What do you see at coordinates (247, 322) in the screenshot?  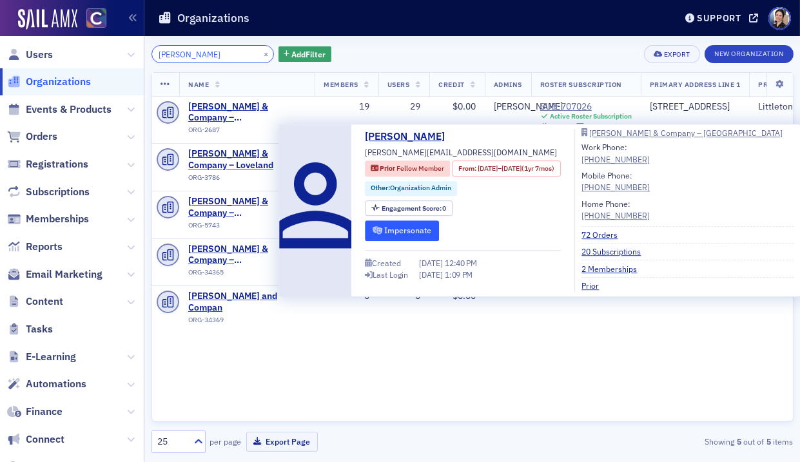 I see `div: ORG-34369` at bounding box center [247, 322].